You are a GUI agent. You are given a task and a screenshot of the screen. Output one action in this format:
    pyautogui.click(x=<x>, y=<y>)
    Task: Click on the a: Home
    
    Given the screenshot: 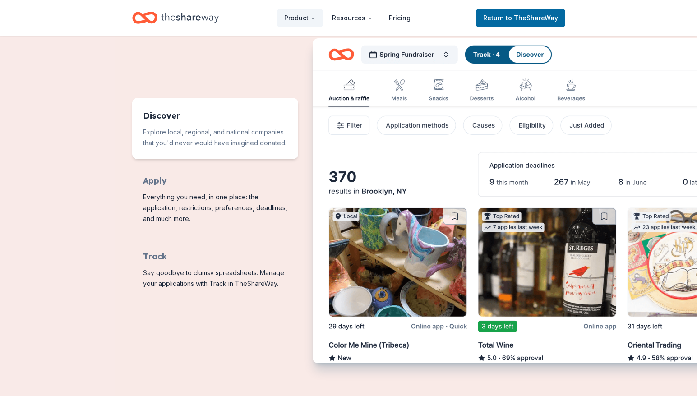 What is the action you would take?
    pyautogui.click(x=176, y=18)
    